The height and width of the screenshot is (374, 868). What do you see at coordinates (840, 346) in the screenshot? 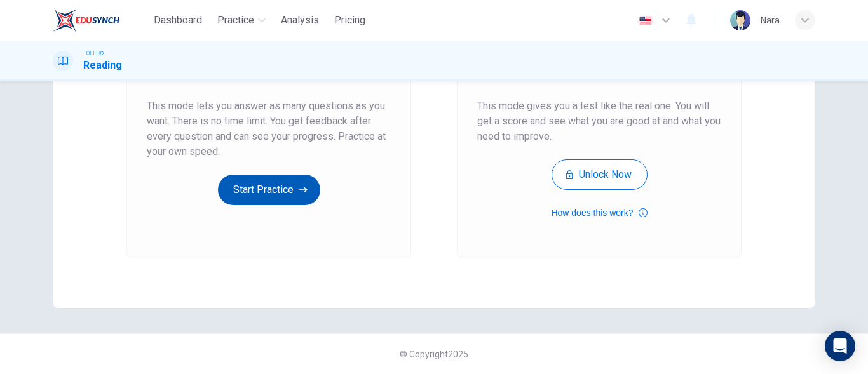
I see `div: Open Intercom Messenger` at bounding box center [840, 346].